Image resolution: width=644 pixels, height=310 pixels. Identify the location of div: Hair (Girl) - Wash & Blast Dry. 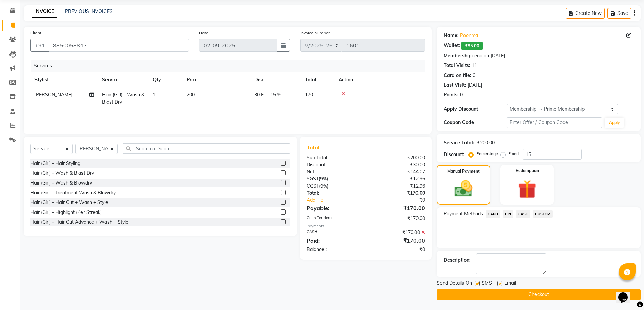
(62, 173).